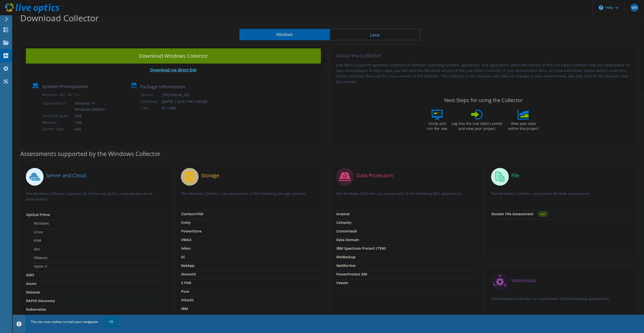  Describe the element at coordinates (174, 56) in the screenshot. I see `a: Download Windows Collector` at that location.